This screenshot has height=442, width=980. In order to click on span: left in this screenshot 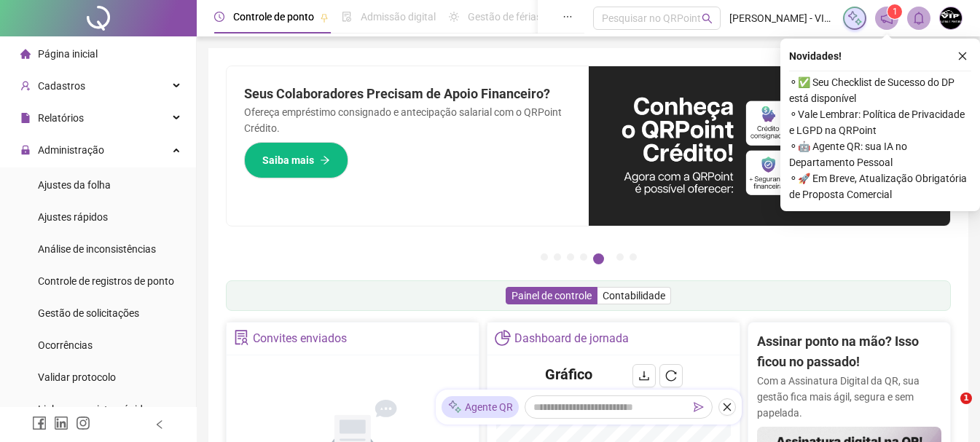, I will do `click(160, 424)`.